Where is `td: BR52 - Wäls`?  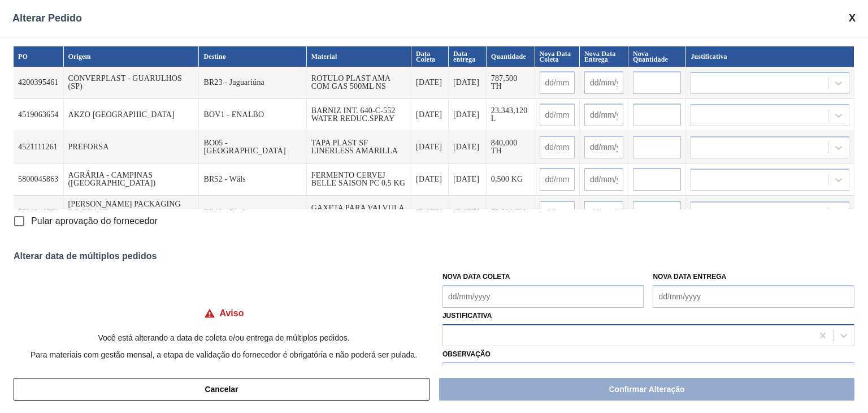
td: BR52 - Wäls is located at coordinates (253, 179).